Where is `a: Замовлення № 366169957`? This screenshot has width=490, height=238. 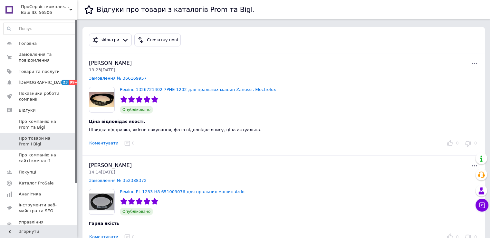 a: Замовлення № 366169957 is located at coordinates (118, 78).